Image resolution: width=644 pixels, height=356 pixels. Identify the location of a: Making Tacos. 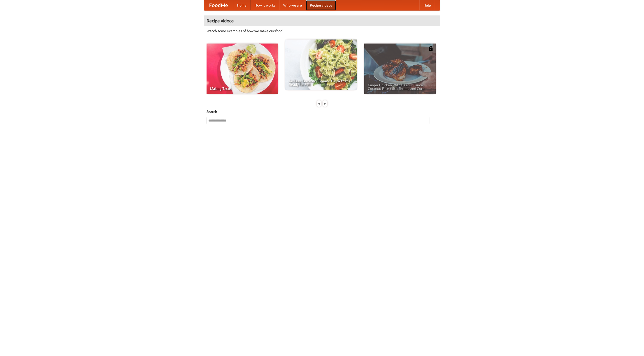
(242, 69).